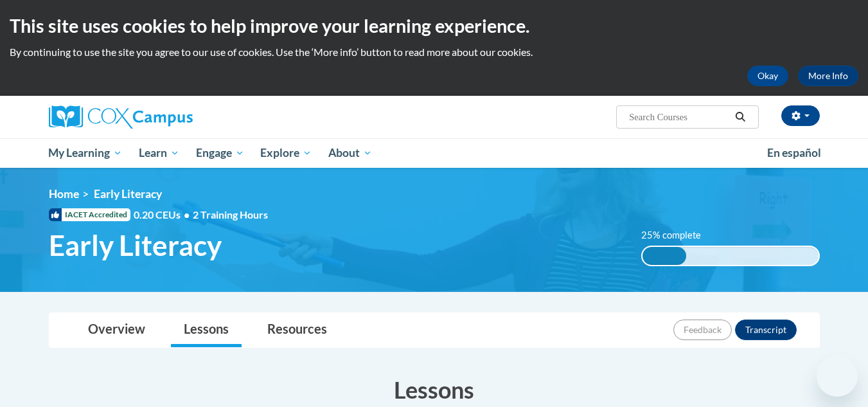 The height and width of the screenshot is (407, 868). Describe the element at coordinates (163, 215) in the screenshot. I see `span: 0.20 CEUs` at that location.